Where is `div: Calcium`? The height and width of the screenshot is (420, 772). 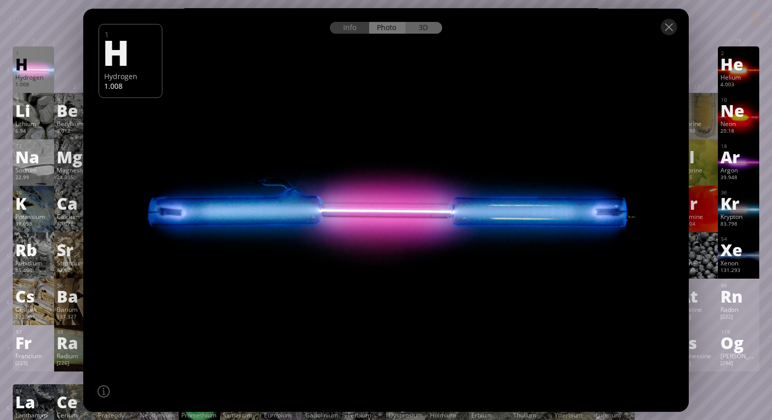
div: Calcium is located at coordinates (75, 216).